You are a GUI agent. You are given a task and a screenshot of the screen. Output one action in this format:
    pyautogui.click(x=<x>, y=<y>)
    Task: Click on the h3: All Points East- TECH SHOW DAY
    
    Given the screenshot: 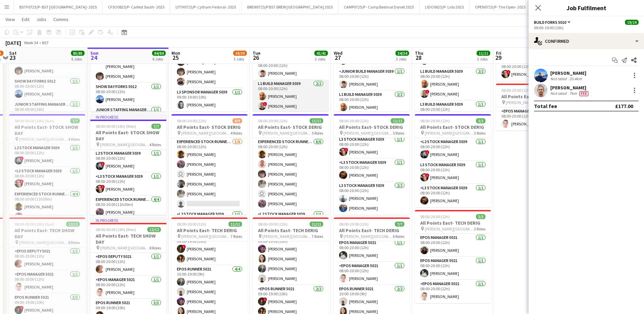 What is the action you would take?
    pyautogui.click(x=128, y=239)
    